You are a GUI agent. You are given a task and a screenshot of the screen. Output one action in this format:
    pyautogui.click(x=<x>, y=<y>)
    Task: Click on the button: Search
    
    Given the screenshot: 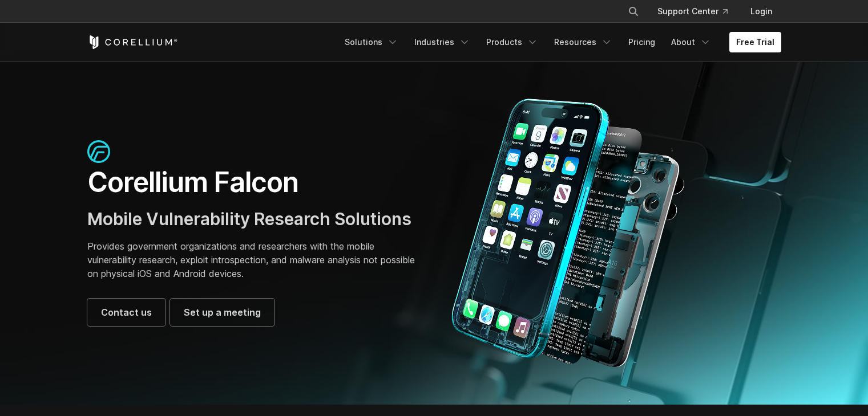 What is the action you would take?
    pyautogui.click(x=633, y=11)
    